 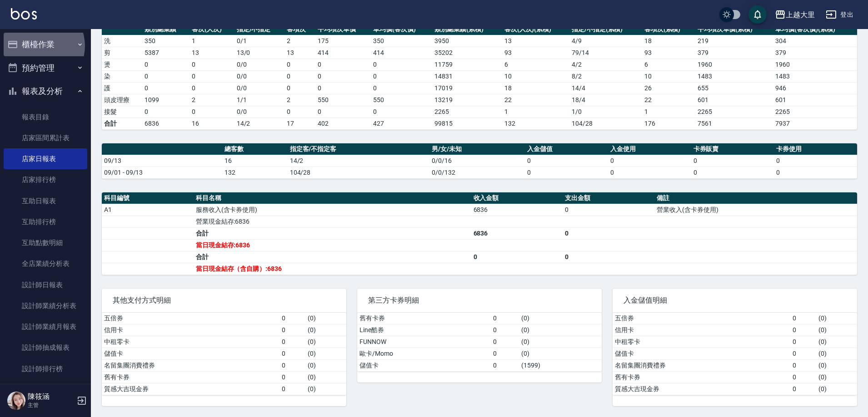 I want to click on span: 第三方卡券明細, so click(x=480, y=301).